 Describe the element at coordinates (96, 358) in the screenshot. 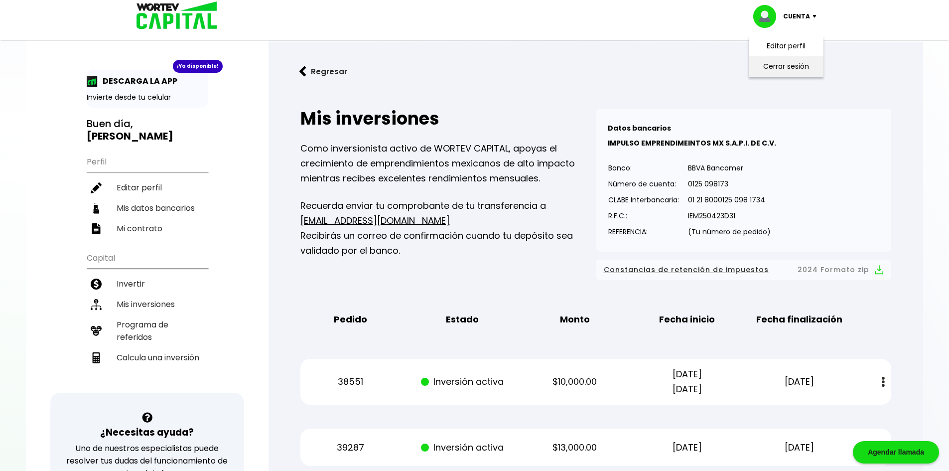

I see `img: calculadora-icon.17d418c4.svg` at that location.